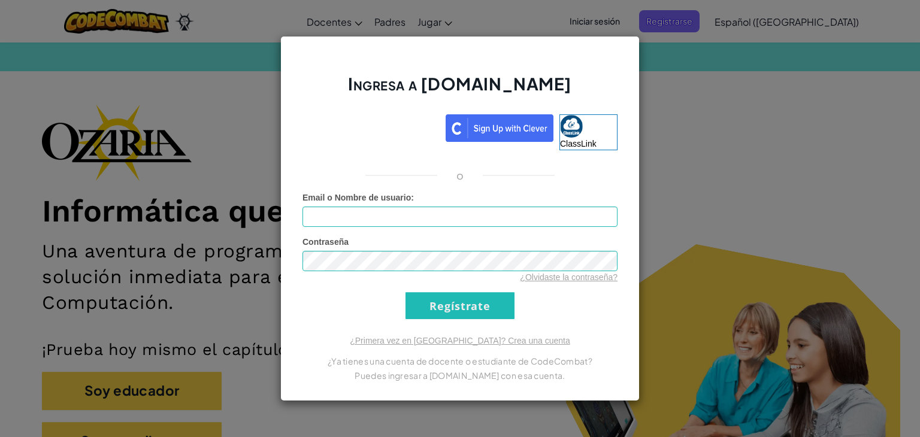 The width and height of the screenshot is (920, 437). Describe the element at coordinates (460, 176) in the screenshot. I see `p: o` at that location.